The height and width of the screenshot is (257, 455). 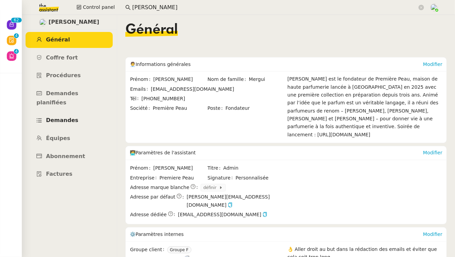 What do you see at coordinates (148, 215) in the screenshot?
I see `span: Adresse dédiée` at bounding box center [148, 215].